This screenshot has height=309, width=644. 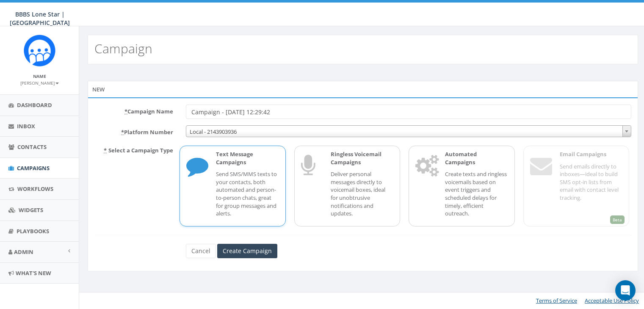 What do you see at coordinates (134, 110) in the screenshot?
I see `label: Campaign Name` at bounding box center [134, 110].